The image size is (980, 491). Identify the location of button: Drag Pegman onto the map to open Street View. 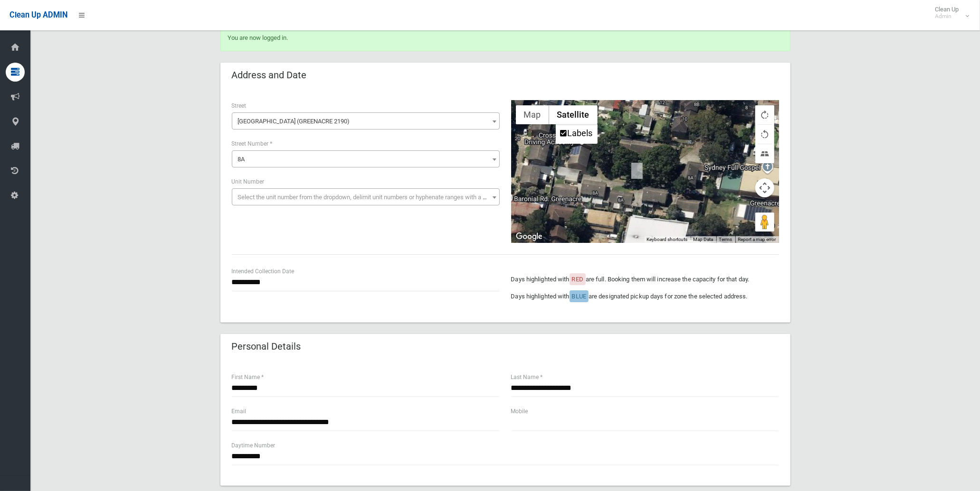
(765, 222).